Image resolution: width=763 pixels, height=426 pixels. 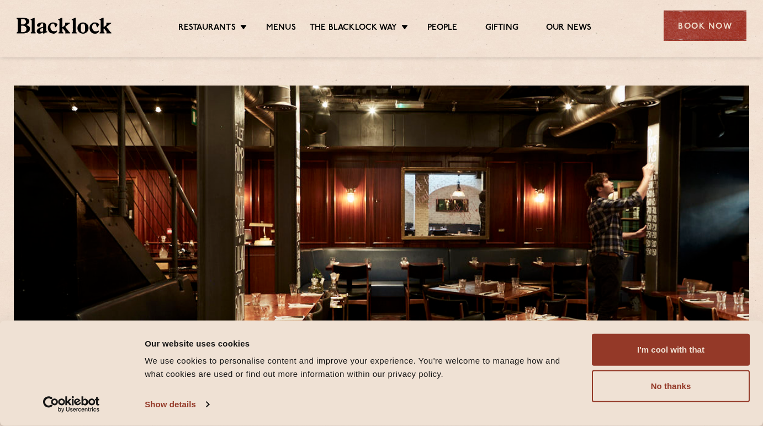 What do you see at coordinates (671, 386) in the screenshot?
I see `button: No thanks` at bounding box center [671, 386].